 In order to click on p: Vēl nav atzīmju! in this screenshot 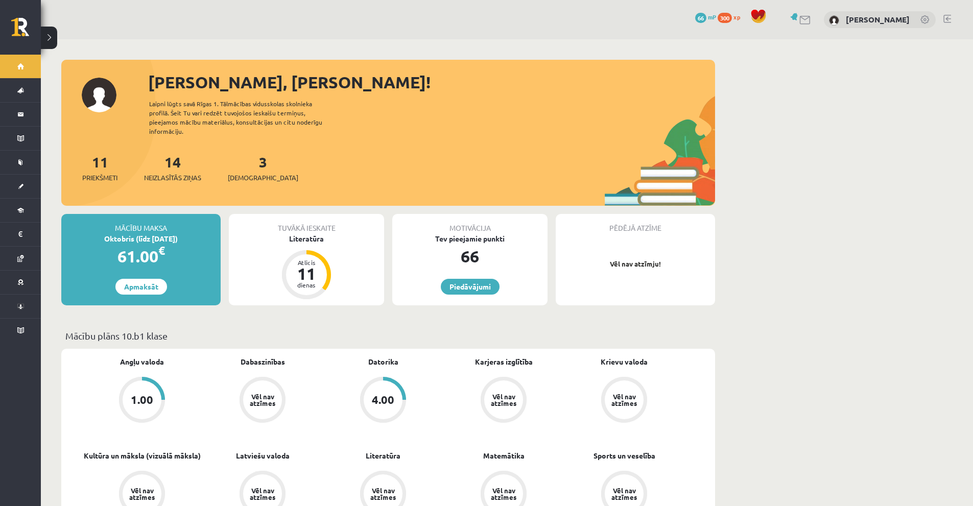, I will do `click(636, 264)`.